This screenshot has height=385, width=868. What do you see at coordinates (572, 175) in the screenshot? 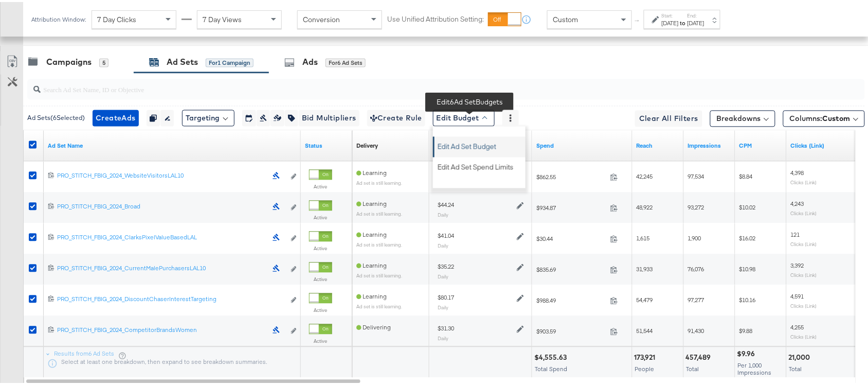
I see `span: $862.55` at bounding box center [572, 175].